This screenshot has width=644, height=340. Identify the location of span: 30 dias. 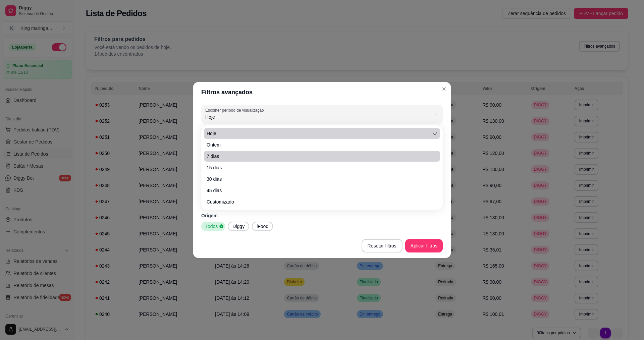
(319, 179).